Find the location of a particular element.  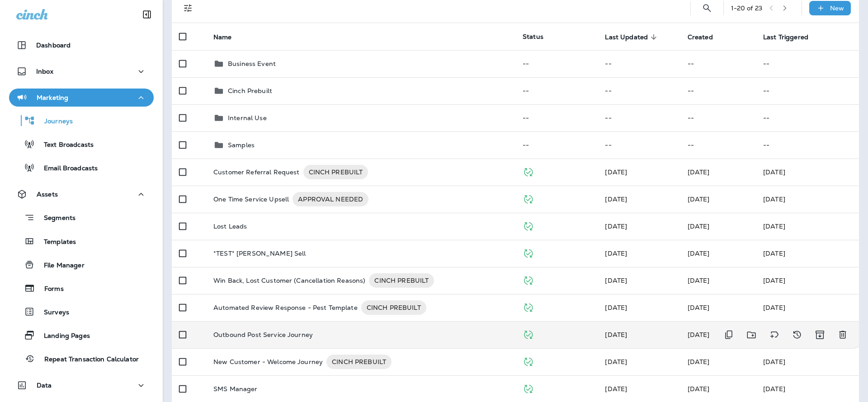

button: File Manager is located at coordinates (81, 265).